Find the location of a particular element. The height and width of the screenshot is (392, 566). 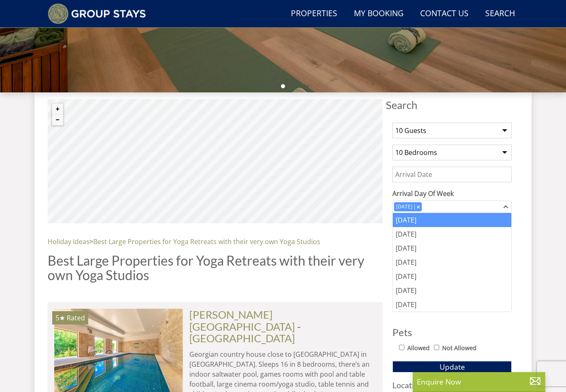

input: Arrival Date is located at coordinates (452, 174).